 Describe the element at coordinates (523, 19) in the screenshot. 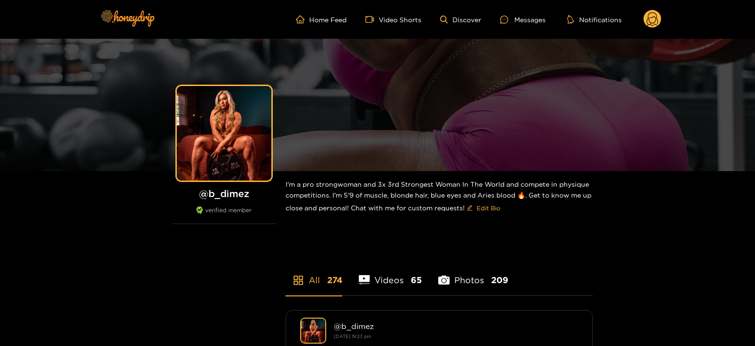

I see `div: Messages` at that location.